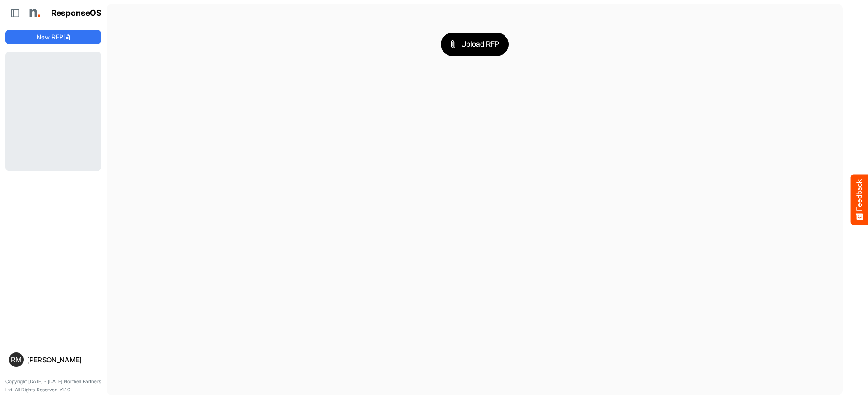  I want to click on button: New RFP, so click(53, 37).